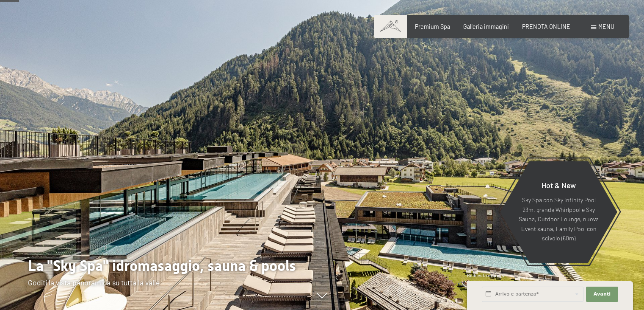  What do you see at coordinates (546, 26) in the screenshot?
I see `span: PRENOTA ONLINE` at bounding box center [546, 26].